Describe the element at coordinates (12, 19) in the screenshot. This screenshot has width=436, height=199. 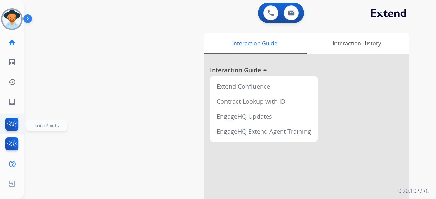
I see `img: avatar` at that location.